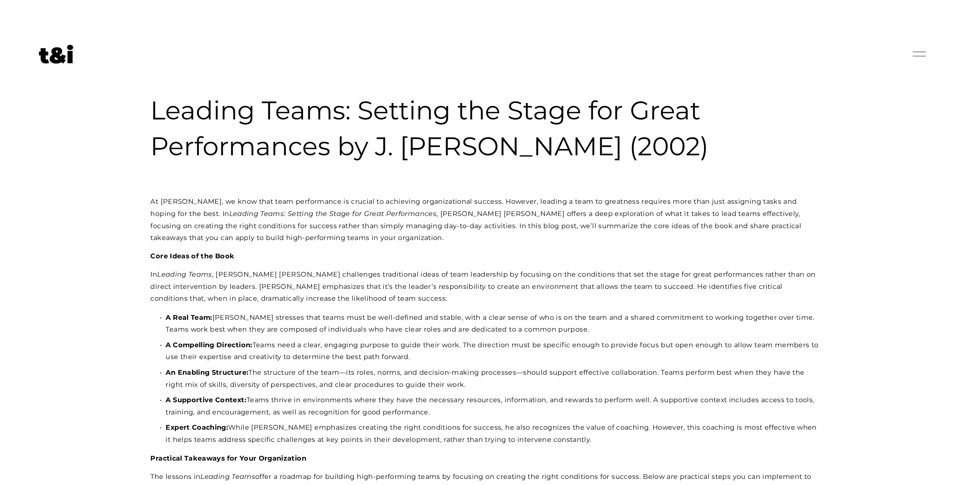 This screenshot has height=485, width=971. I want to click on strong: Core Ideas of the Book, so click(192, 256).